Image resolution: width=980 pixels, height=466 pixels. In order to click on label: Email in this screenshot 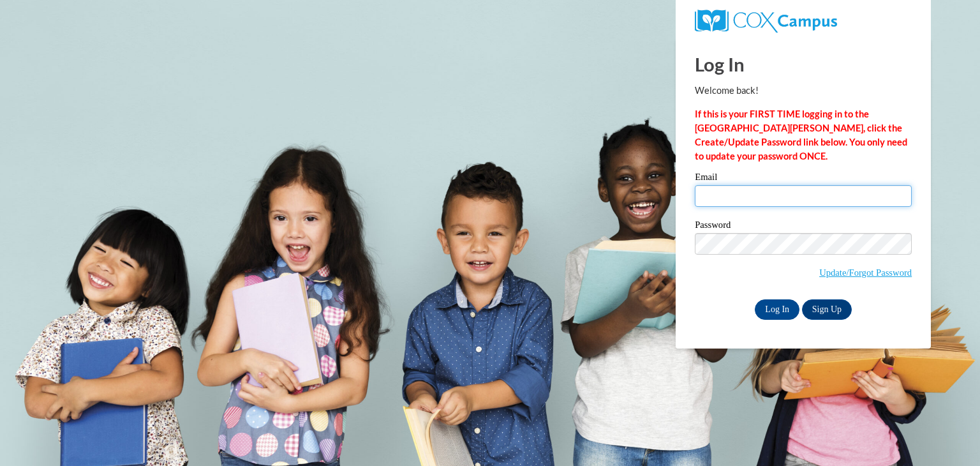, I will do `click(803, 179)`.